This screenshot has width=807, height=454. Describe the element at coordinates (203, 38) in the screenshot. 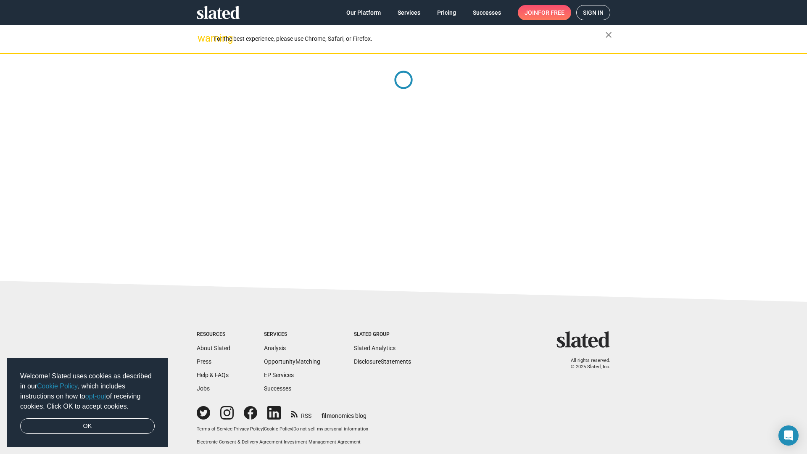

I see `mat-icon: warning` at that location.